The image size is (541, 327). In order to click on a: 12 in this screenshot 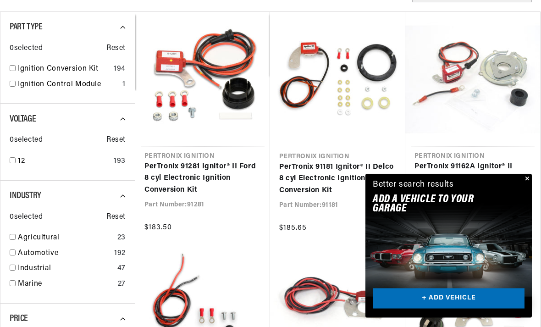, I will do `click(64, 161)`.